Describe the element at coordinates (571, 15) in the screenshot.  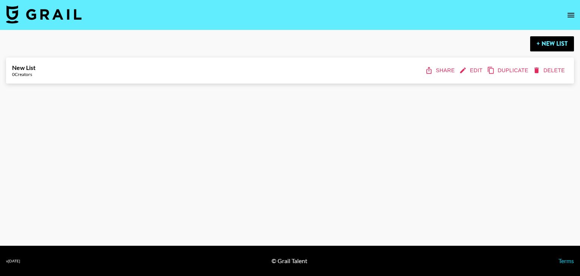
I see `button: open drawer` at that location.